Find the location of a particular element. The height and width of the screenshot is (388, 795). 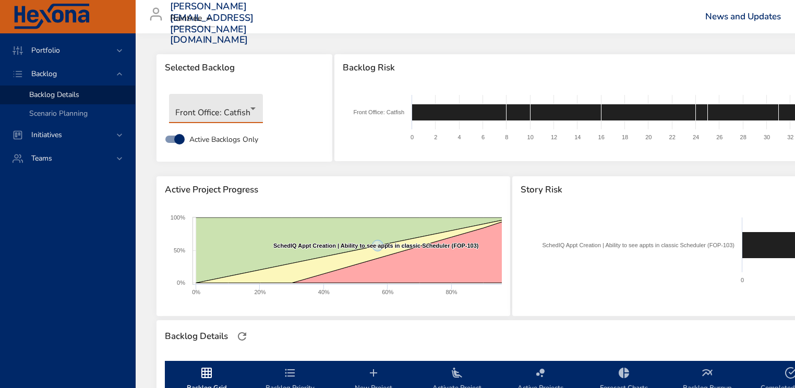

text: 40% is located at coordinates (324, 292).